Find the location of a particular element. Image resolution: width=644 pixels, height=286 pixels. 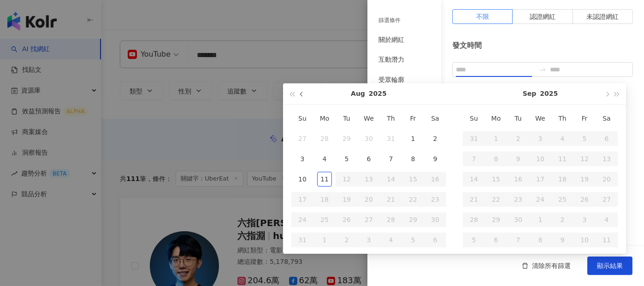

div: 10 is located at coordinates (302, 179).